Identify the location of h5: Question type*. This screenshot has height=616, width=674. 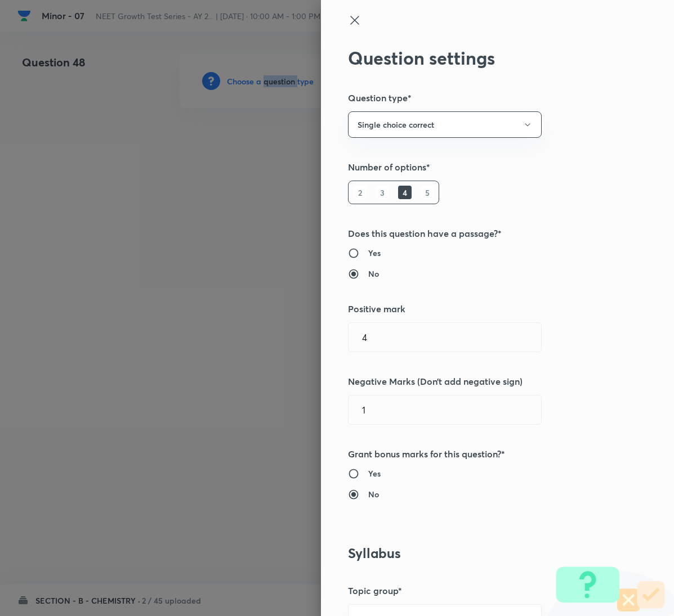
(478, 98).